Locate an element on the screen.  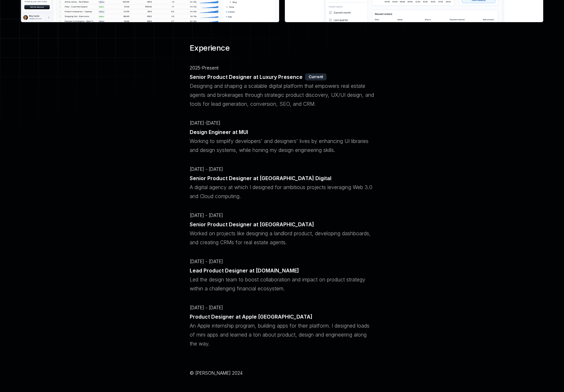
p: Senior Product Designer at Luxury Presence is located at coordinates (246, 77).